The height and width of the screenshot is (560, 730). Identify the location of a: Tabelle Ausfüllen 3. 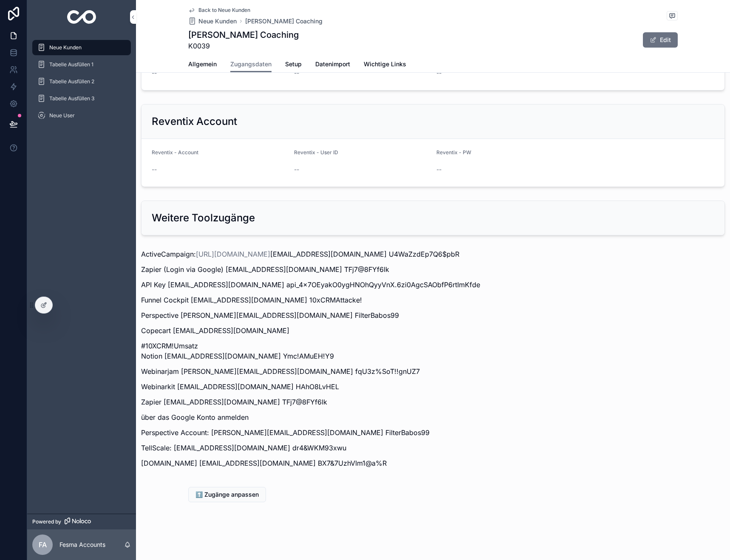
(81, 98).